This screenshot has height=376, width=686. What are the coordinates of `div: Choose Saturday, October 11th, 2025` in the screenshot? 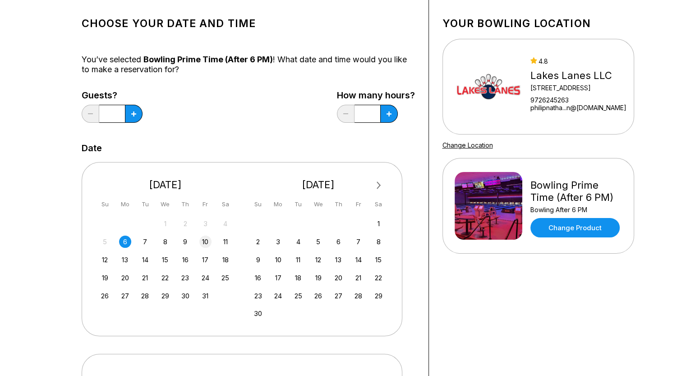 It's located at (225, 241).